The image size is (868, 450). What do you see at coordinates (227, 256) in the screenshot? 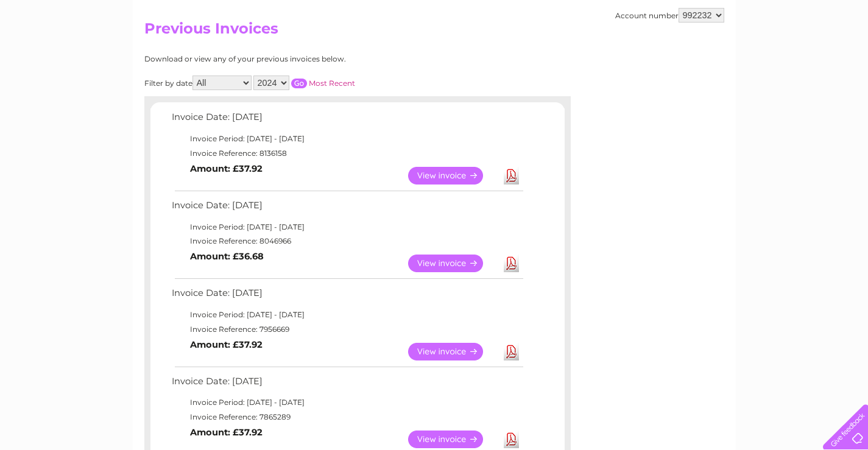
I see `b: Amount: £36.68` at bounding box center [227, 256].